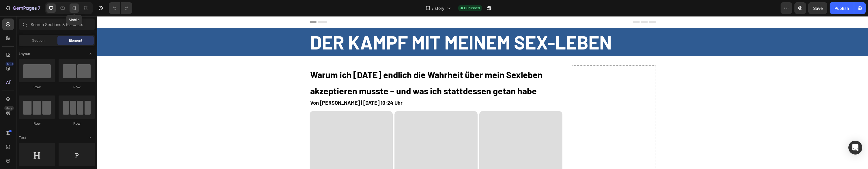 The height and width of the screenshot is (169, 868). Describe the element at coordinates (856, 148) in the screenshot. I see `div: Open Intercom Messenger` at that location.